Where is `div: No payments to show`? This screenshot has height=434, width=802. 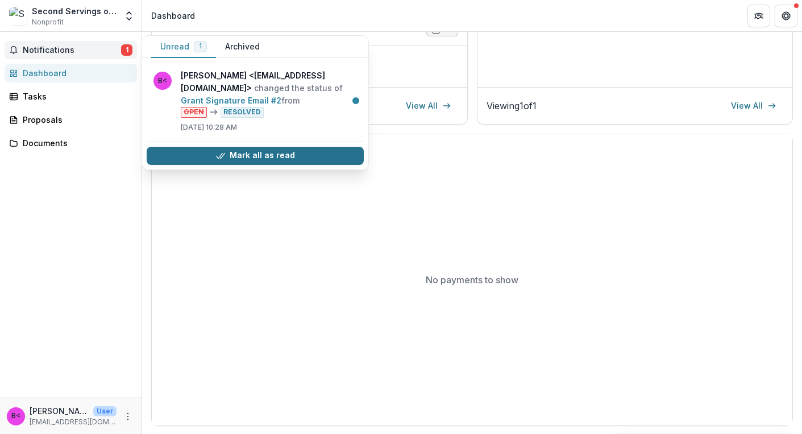 div: No payments to show is located at coordinates (472, 280).